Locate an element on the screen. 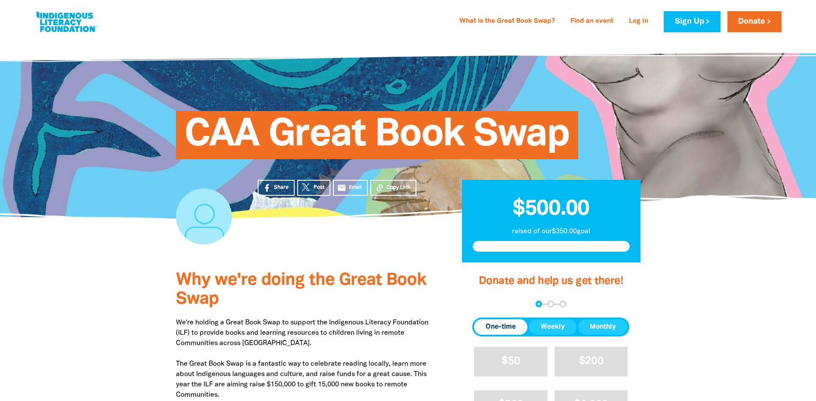  span: CAA Great Book Swap is located at coordinates (377, 138).